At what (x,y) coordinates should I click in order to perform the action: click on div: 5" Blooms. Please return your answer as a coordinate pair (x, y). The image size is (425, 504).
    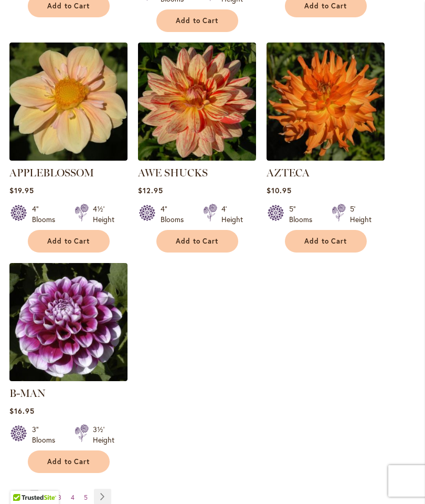
    Looking at the image, I should click on (304, 214).